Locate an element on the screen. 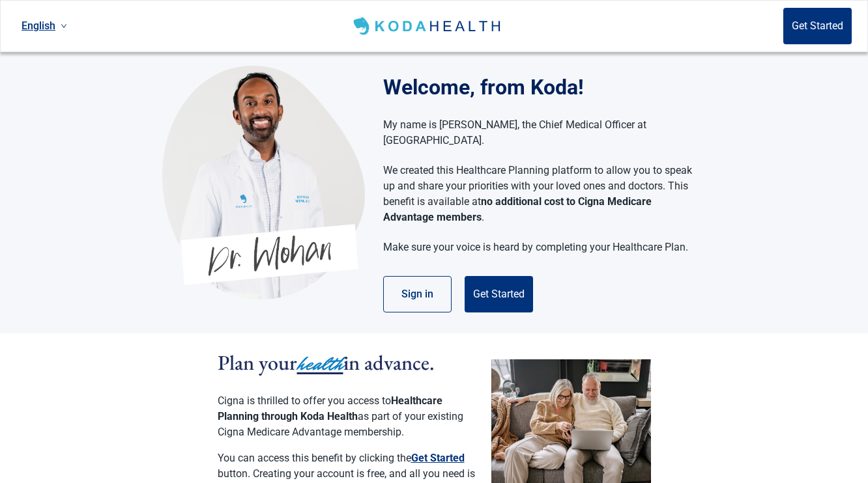 Image resolution: width=868 pixels, height=483 pixels. a: Current language: English is located at coordinates (45, 26).